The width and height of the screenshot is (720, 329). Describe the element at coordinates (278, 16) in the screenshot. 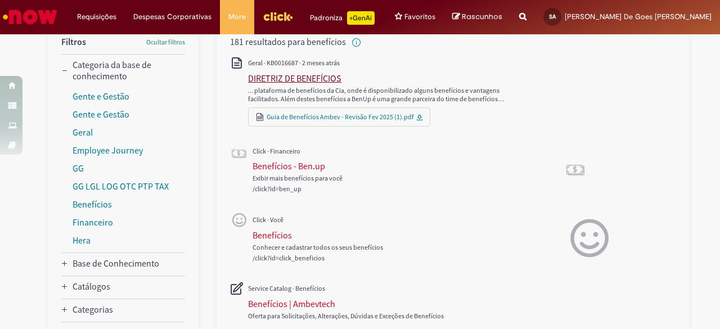

I see `img: click_logo_yellow_360x200.png` at that location.